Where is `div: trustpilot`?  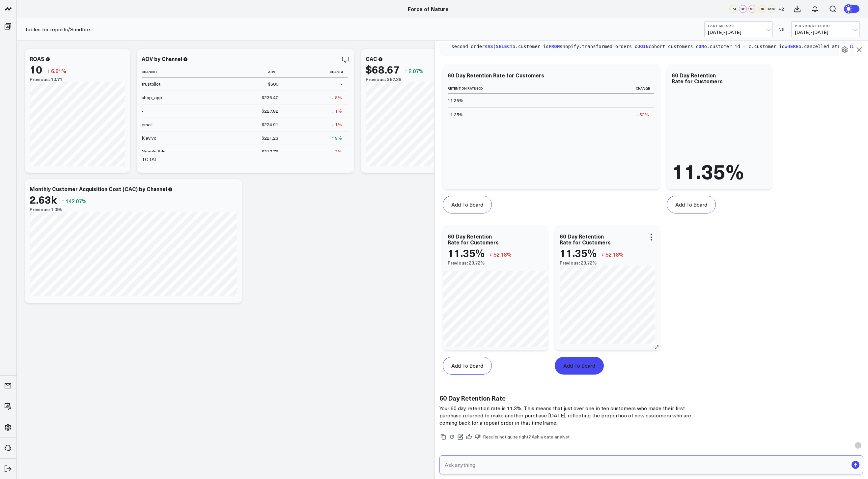
div: trustpilot is located at coordinates (151, 84).